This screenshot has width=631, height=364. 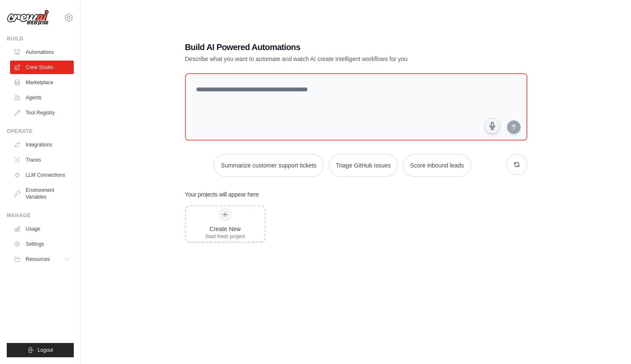 What do you see at coordinates (42, 113) in the screenshot?
I see `a: Tool Registry` at bounding box center [42, 113].